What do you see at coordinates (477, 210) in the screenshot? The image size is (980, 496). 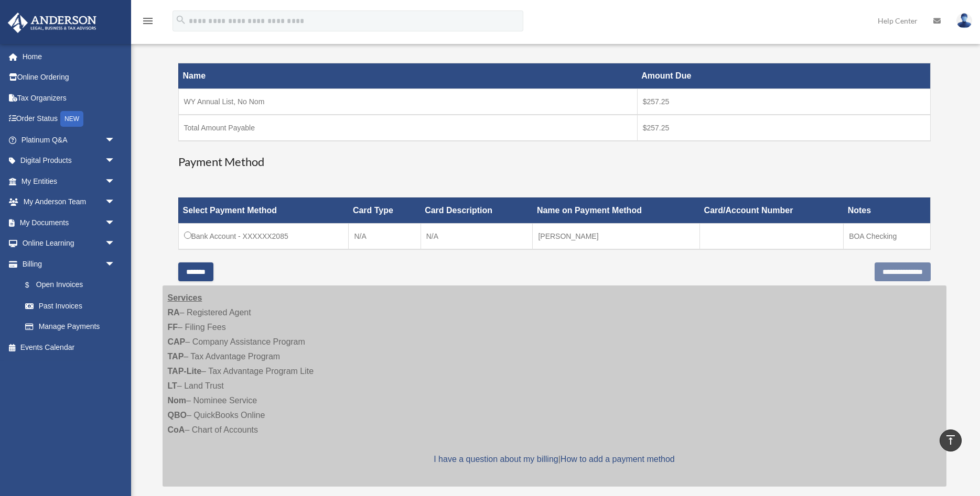 I see `th: Card Description` at bounding box center [477, 210].